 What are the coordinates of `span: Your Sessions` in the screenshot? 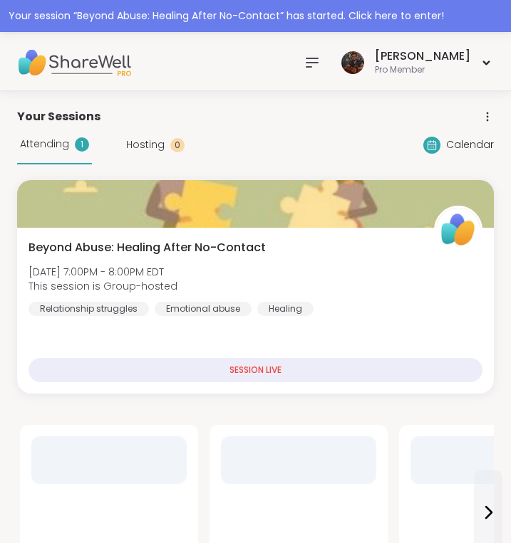 It's located at (58, 117).